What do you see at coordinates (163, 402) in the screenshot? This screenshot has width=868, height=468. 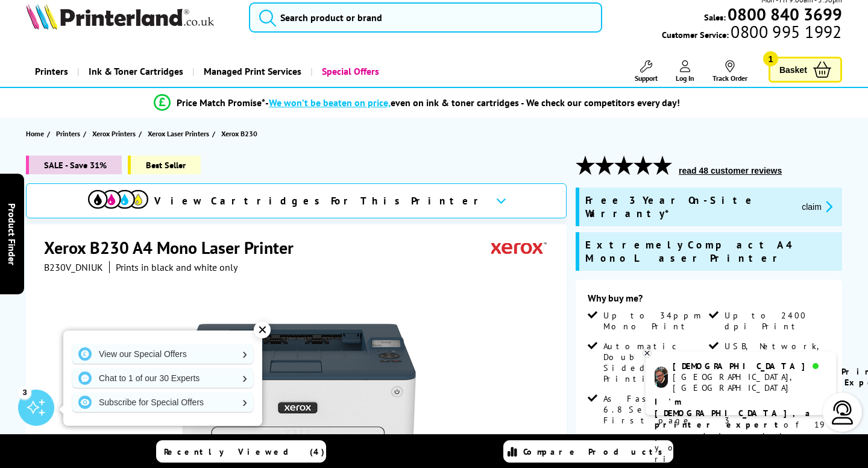 I see `a: Subscribe for Special Offers` at bounding box center [163, 402].